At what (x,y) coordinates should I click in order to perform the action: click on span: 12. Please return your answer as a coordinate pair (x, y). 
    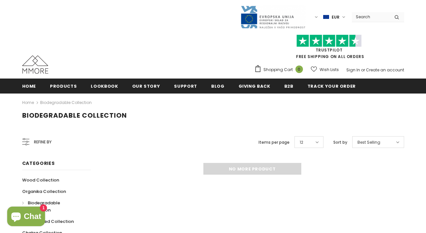
    Looking at the image, I should click on (301, 143).